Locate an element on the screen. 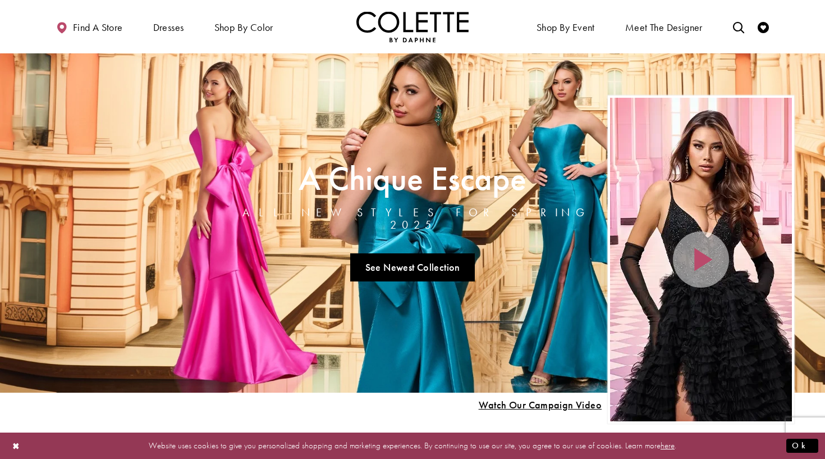 The height and width of the screenshot is (459, 825). img: Colette by Daphne is located at coordinates (412, 26).